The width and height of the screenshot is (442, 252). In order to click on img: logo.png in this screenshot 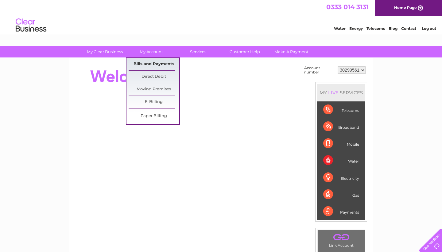, I will do `click(31, 25)`.